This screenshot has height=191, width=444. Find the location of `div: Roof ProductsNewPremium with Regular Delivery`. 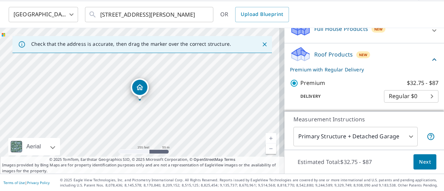

div: Roof ProductsNewPremium with Regular Delivery is located at coordinates (364, 60).